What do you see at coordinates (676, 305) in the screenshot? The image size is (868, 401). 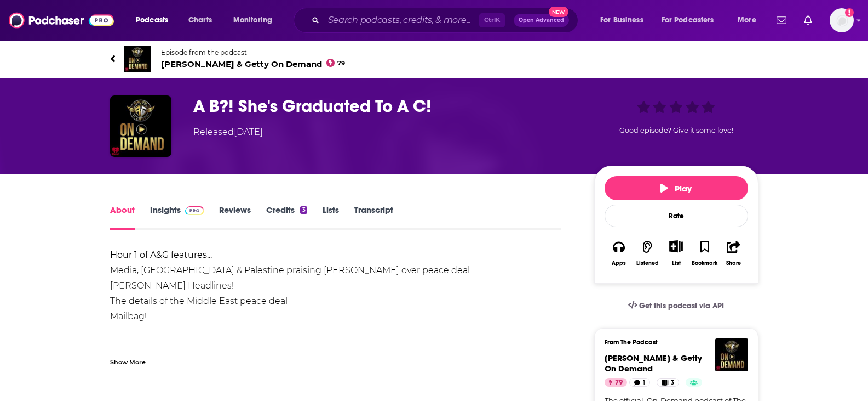 I see `a: Get this podcast via API` at bounding box center [676, 305].